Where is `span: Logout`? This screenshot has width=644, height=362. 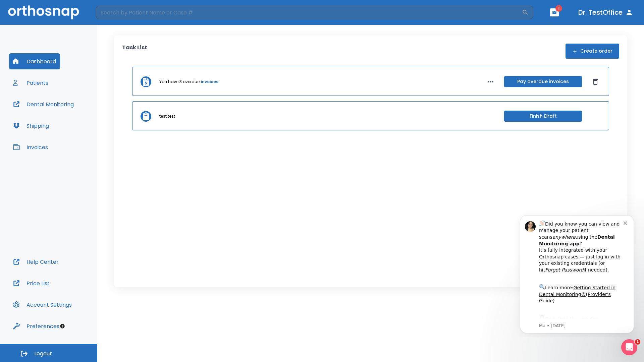
span: Logout is located at coordinates (43, 354).